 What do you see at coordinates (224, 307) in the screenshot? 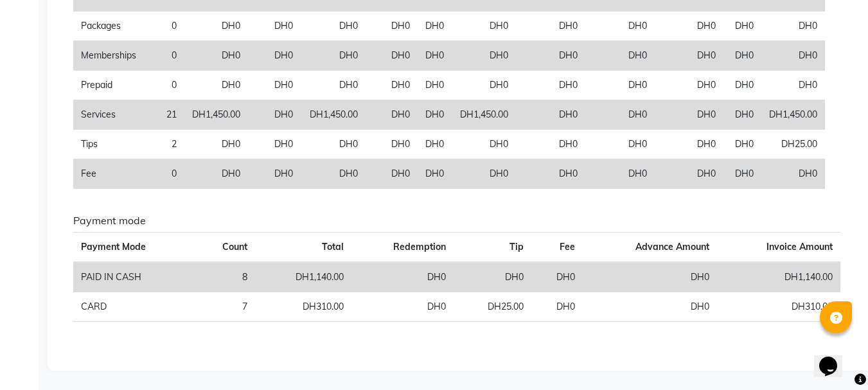
I see `td: 7` at bounding box center [224, 307].